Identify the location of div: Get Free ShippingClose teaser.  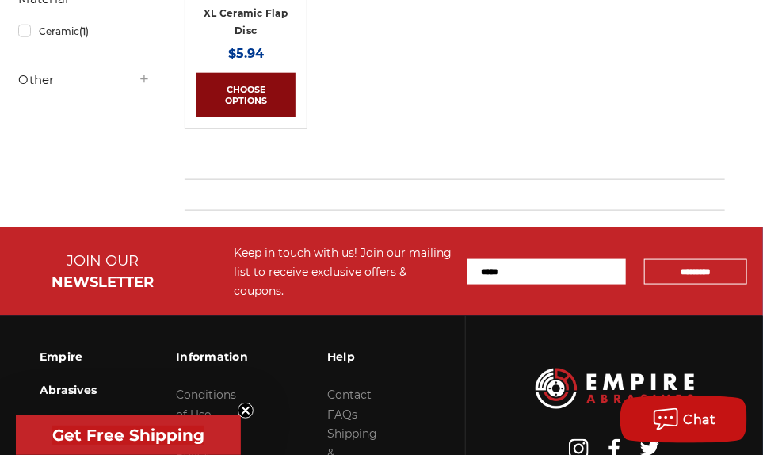
(128, 435).